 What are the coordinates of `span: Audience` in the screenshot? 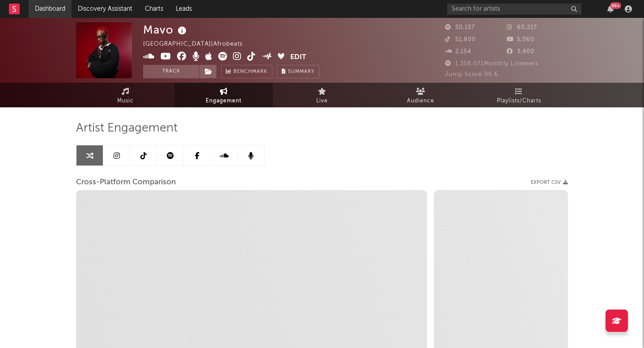 It's located at (421, 102).